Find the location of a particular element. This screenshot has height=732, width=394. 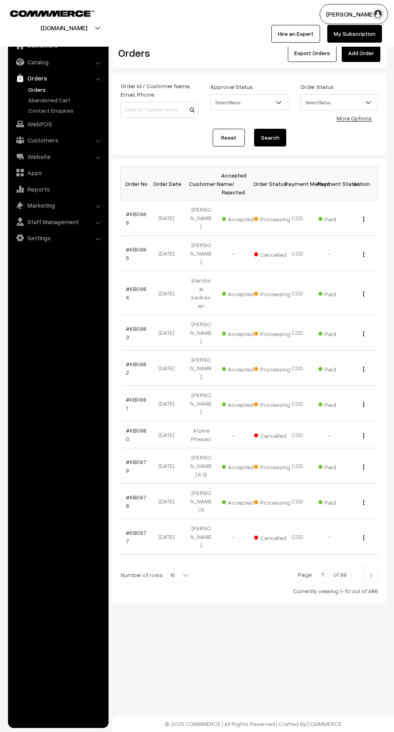

a: Reports is located at coordinates (58, 189).